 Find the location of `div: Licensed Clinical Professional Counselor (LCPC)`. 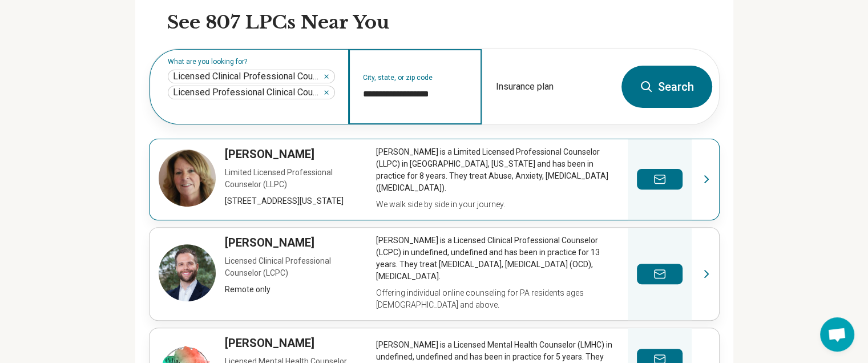

div: Licensed Clinical Professional Counselor (LCPC) is located at coordinates (251, 76).